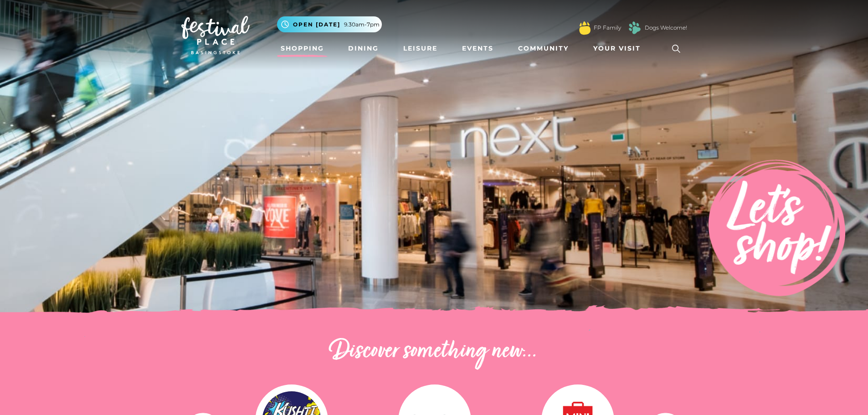 This screenshot has width=868, height=415. I want to click on a: Leisure, so click(420, 48).